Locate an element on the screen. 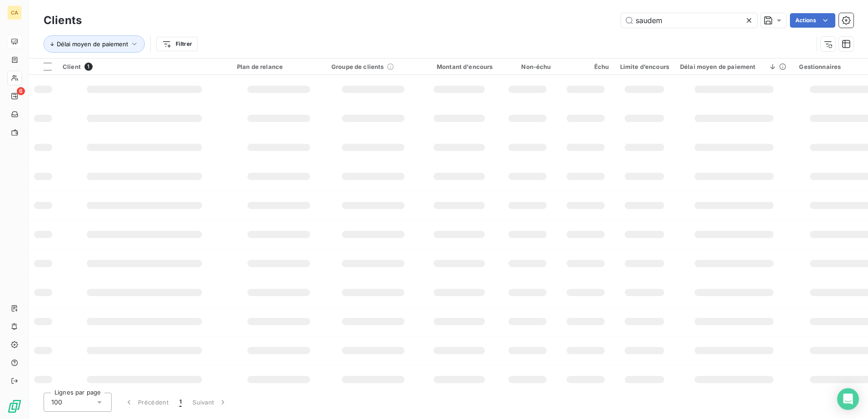 This screenshot has width=868, height=419. div: Limite d’encours is located at coordinates (645, 67).